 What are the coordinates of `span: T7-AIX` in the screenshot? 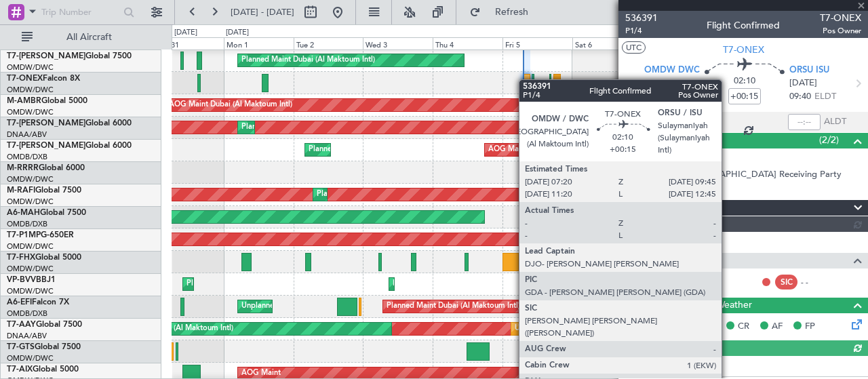 It's located at (20, 369).